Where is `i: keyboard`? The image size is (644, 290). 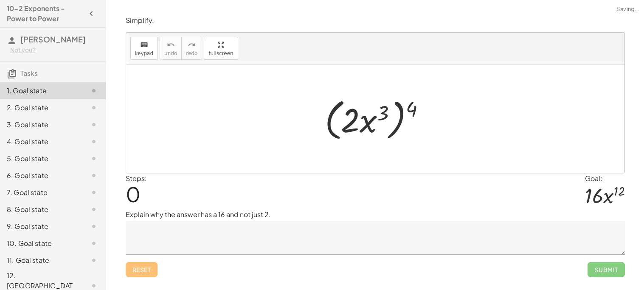 i: keyboard is located at coordinates (144, 45).